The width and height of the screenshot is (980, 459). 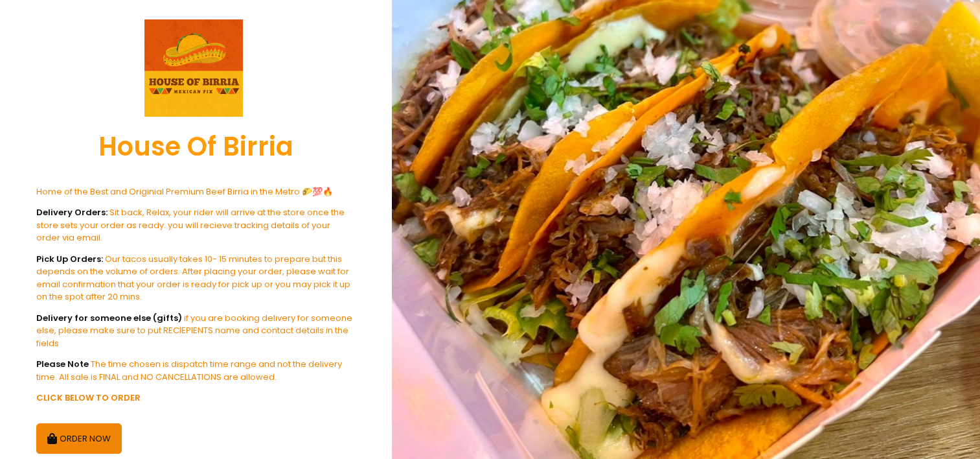 I want to click on button: ORDER NOW, so click(x=79, y=439).